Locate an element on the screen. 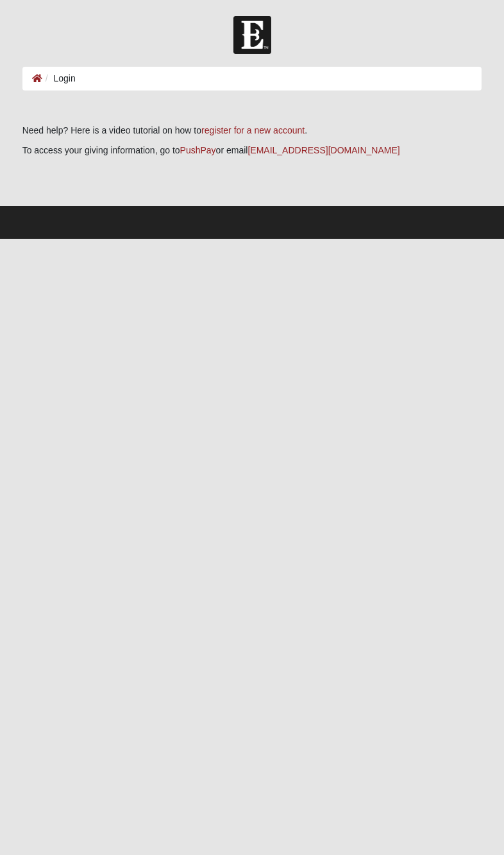 This screenshot has width=504, height=855. a: register for a new account is located at coordinates (252, 131).